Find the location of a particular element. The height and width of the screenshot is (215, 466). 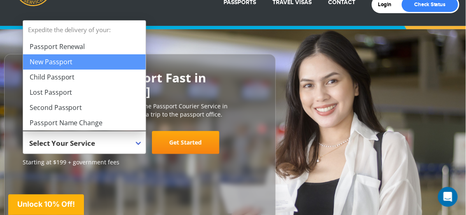

a: Login is located at coordinates (387, 5).